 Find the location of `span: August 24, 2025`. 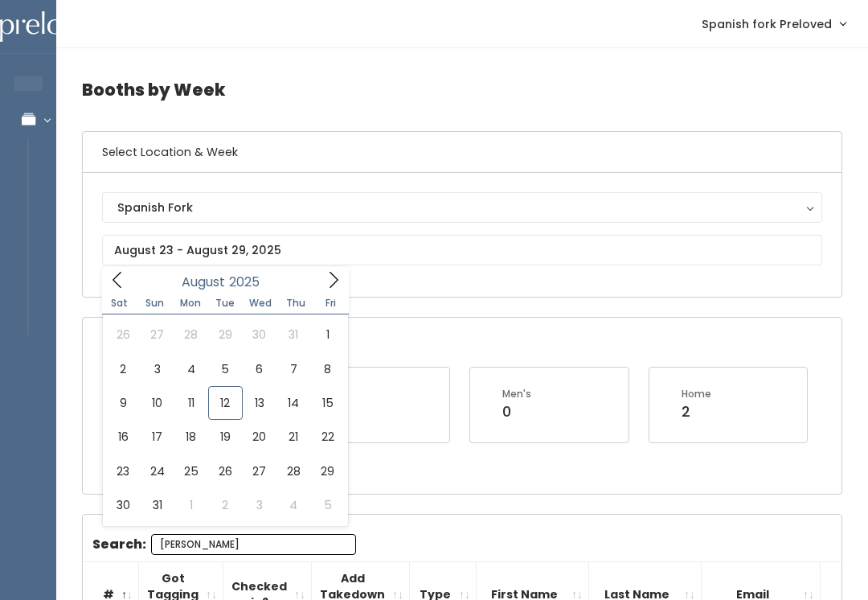

span: August 24, 2025 is located at coordinates (157, 471).